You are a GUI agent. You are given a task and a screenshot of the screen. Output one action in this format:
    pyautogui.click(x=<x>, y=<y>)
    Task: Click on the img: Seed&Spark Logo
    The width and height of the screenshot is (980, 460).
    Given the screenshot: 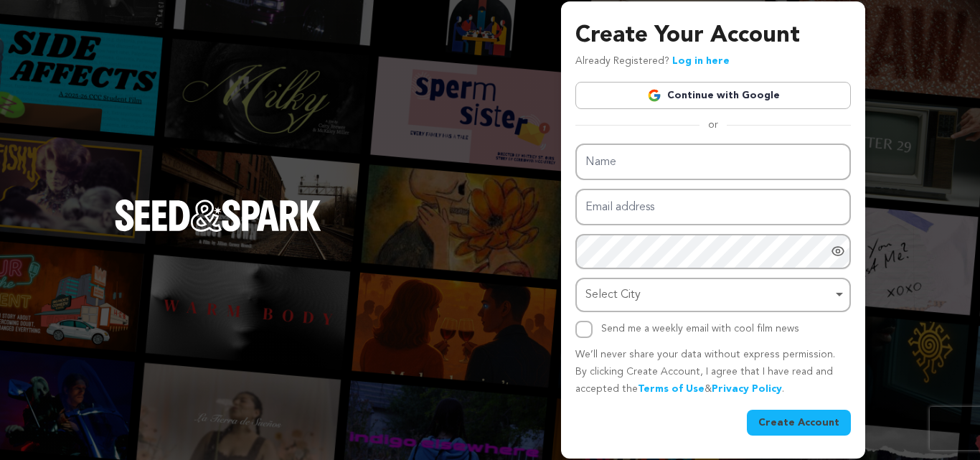 What is the action you would take?
    pyautogui.click(x=218, y=216)
    